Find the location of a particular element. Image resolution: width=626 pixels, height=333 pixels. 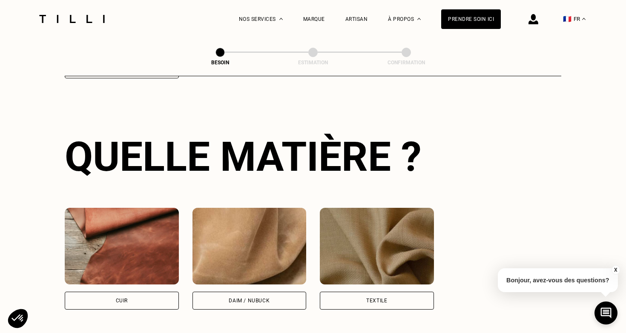

img: icône connexion is located at coordinates (533, 19).